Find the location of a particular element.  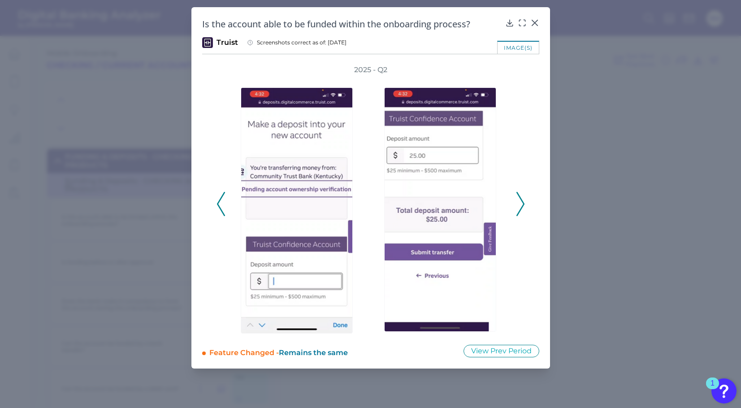

div: image(s) is located at coordinates (518, 47).